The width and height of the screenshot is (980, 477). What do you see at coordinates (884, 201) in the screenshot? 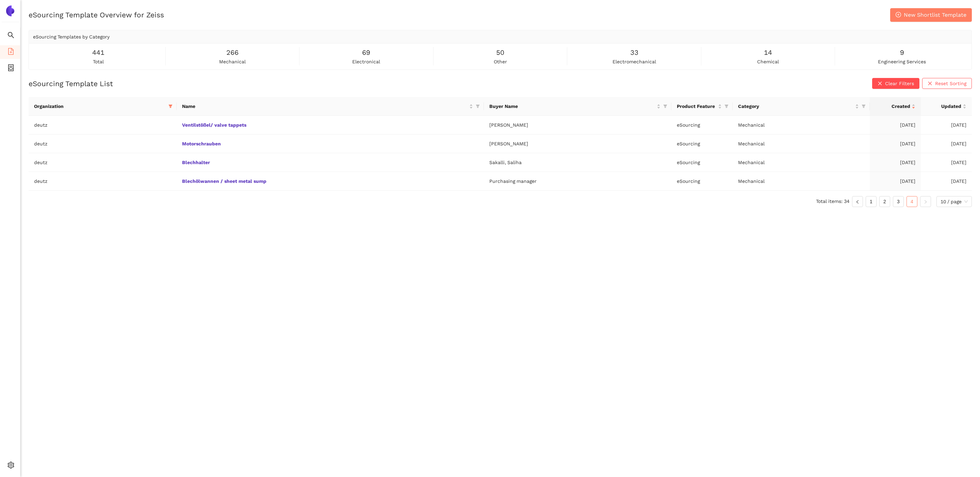
I see `li: 2` at bounding box center [884, 201].